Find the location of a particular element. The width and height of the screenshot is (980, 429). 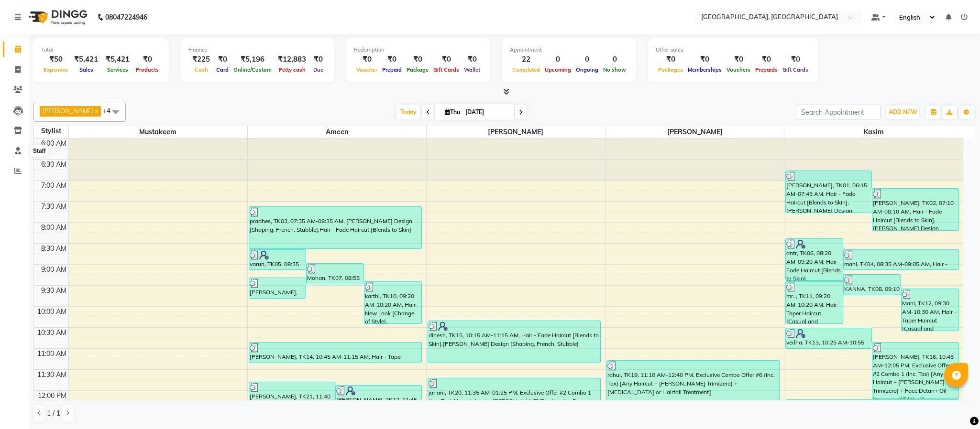

span: 1 / 1 is located at coordinates (54, 413).